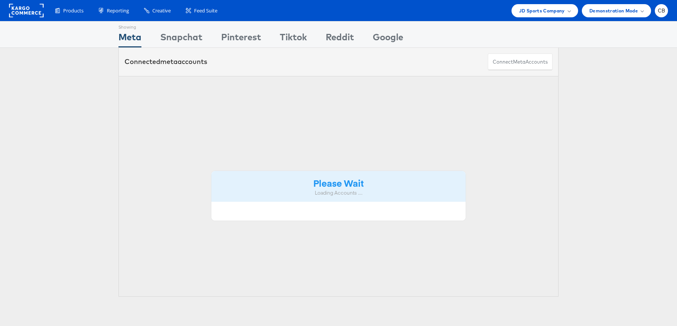 This screenshot has width=677, height=326. Describe the element at coordinates (73, 11) in the screenshot. I see `span: Products` at that location.